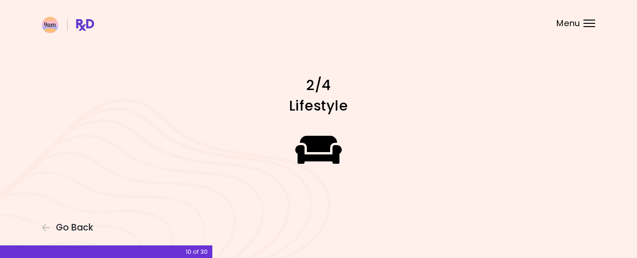 This screenshot has height=258, width=637. Describe the element at coordinates (70, 227) in the screenshot. I see `button: Go Back` at that location.